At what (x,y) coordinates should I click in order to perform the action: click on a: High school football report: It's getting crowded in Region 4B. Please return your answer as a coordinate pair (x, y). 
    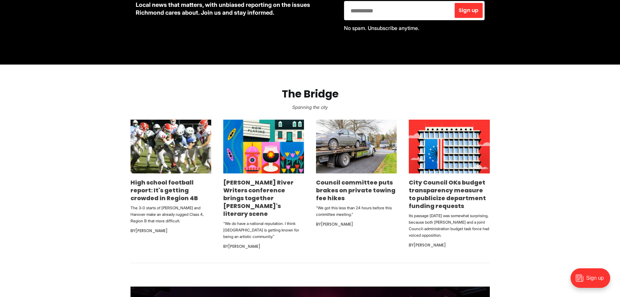
    Looking at the image, I should click on (164, 190).